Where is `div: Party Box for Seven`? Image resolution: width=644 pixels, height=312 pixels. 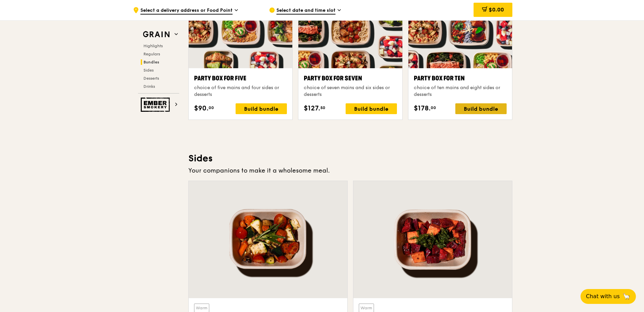 div: Party Box for Seven is located at coordinates (350, 78).